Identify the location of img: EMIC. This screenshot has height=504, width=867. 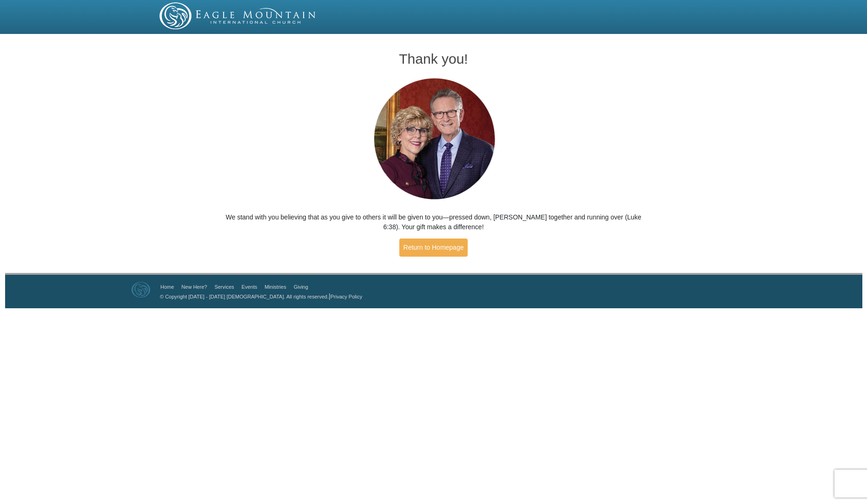
(238, 16).